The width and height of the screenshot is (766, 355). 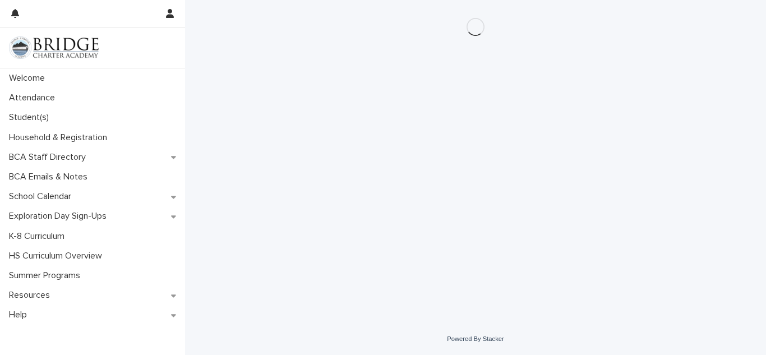 I want to click on img: V1C1m3IdTEidaUdm9Hs0, so click(x=54, y=48).